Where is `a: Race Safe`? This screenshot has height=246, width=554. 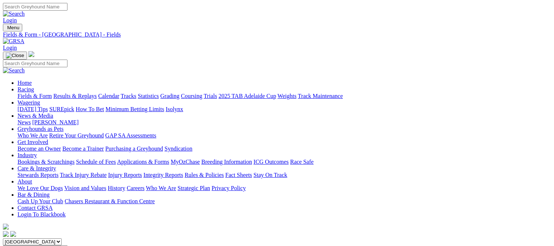 a: Race Safe is located at coordinates (302, 161).